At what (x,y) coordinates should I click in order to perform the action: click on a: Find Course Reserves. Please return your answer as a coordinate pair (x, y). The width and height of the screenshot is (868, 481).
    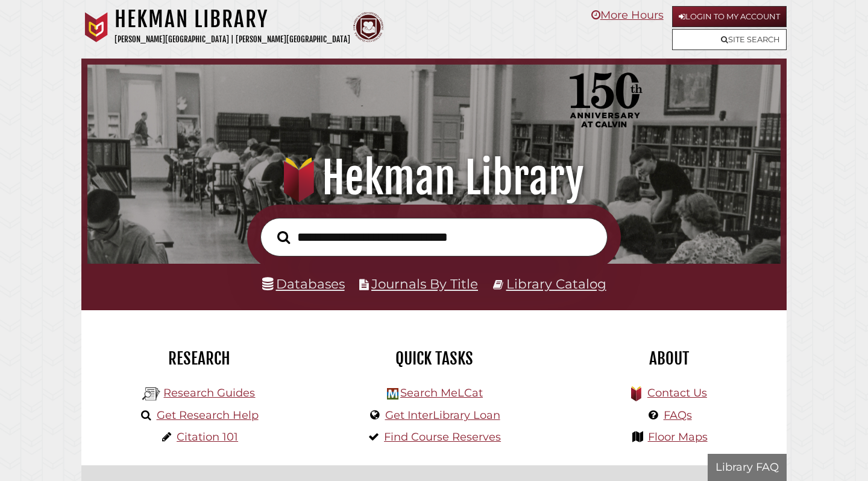
    Looking at the image, I should click on (443, 437).